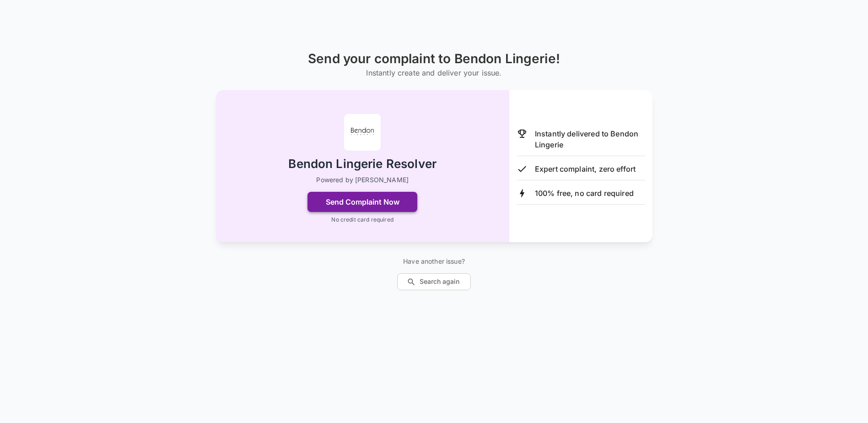 This screenshot has width=868, height=423. What do you see at coordinates (434, 73) in the screenshot?
I see `h6: Instantly create and deliver your issue.` at bounding box center [434, 73].